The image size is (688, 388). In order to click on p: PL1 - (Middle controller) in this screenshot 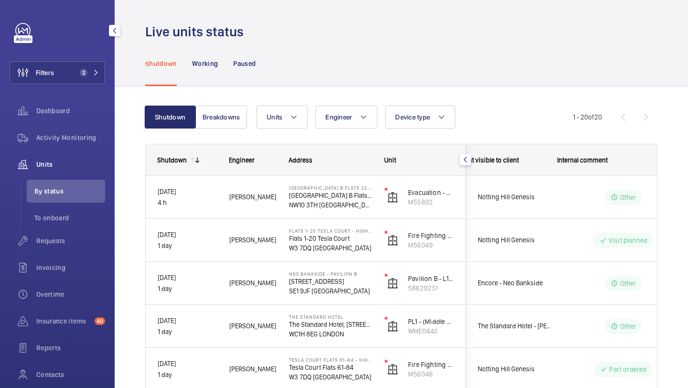, I will do `click(431, 321)`.